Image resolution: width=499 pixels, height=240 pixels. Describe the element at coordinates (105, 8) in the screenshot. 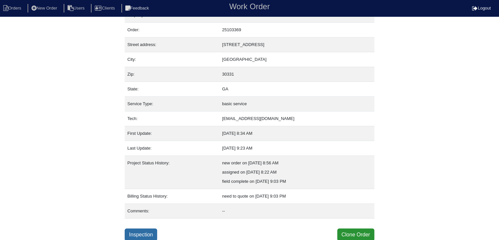

I see `a: Clients` at that location.